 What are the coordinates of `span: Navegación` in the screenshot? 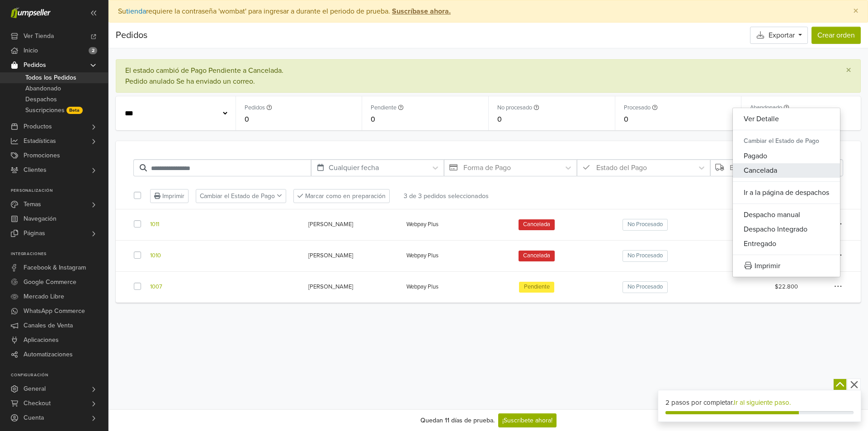 It's located at (40, 219).